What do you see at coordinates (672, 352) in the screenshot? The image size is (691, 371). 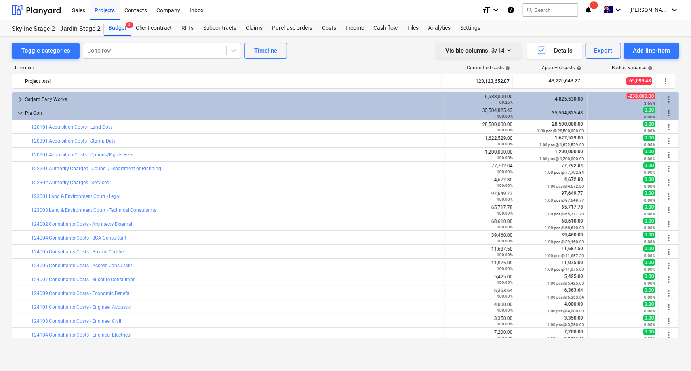 I see `div: Chat Widget` at bounding box center [672, 352].